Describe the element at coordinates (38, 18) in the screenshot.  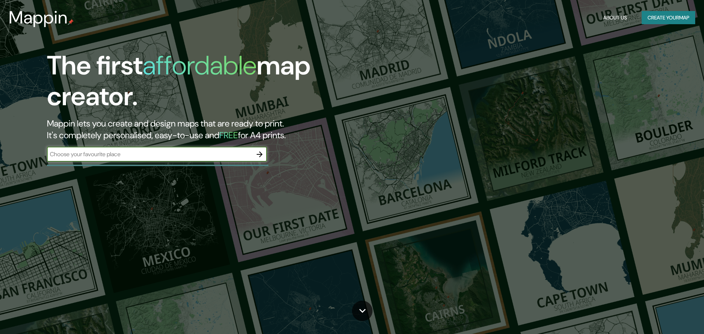
I see `h3: Mappin` at that location.